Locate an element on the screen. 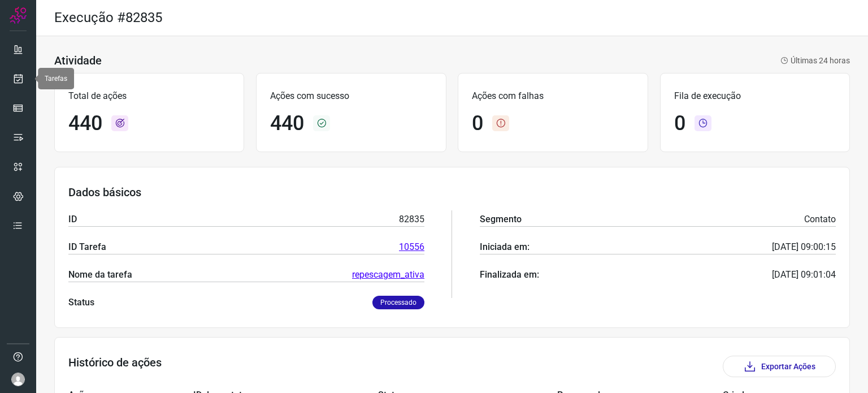 This screenshot has width=868, height=393. img: avatar-user-boy.jpg is located at coordinates (18, 379).